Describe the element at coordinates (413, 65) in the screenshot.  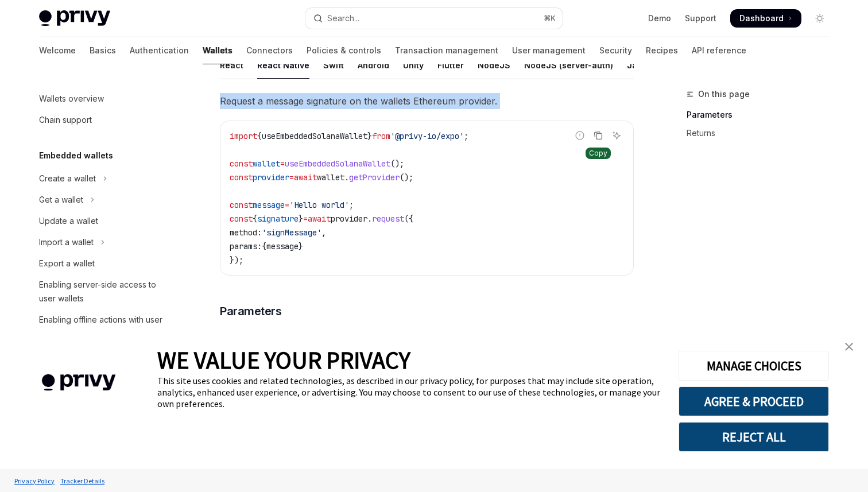
I see `div: Unity` at that location.